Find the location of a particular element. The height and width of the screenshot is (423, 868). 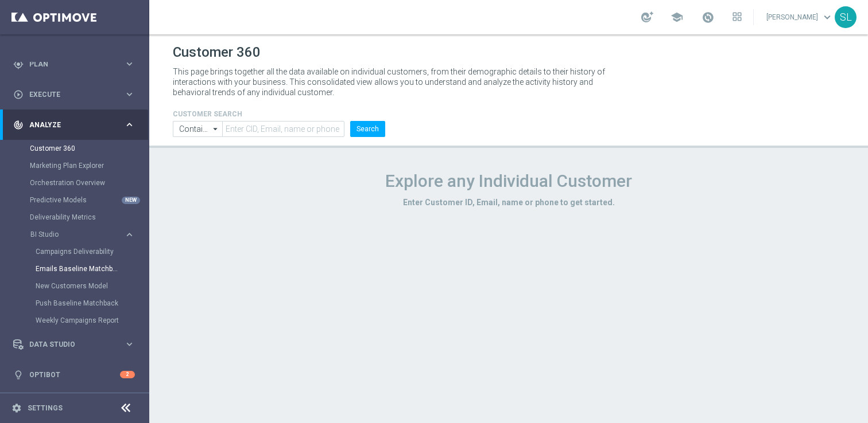

h1: Explore any Individual Customer is located at coordinates (508, 182).